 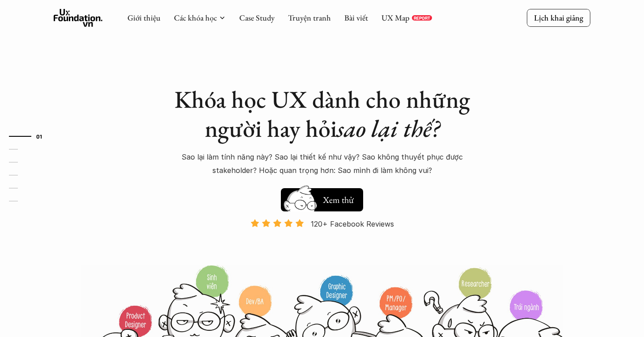 What do you see at coordinates (322, 198) in the screenshot?
I see `a: Xem thử` at bounding box center [322, 198].